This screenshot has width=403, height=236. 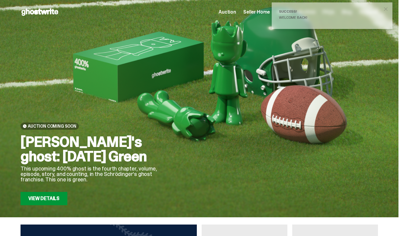 I want to click on p: This upcoming 400% ghost is the fourth chapter, volume, episode, story, and counting, in the Schr..., so click(x=93, y=174).